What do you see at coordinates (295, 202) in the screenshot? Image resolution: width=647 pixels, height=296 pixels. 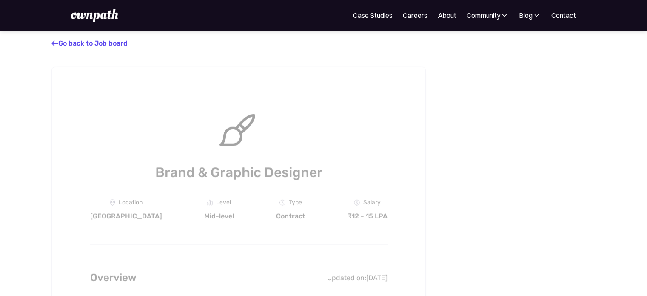 I see `div: Type` at bounding box center [295, 202].